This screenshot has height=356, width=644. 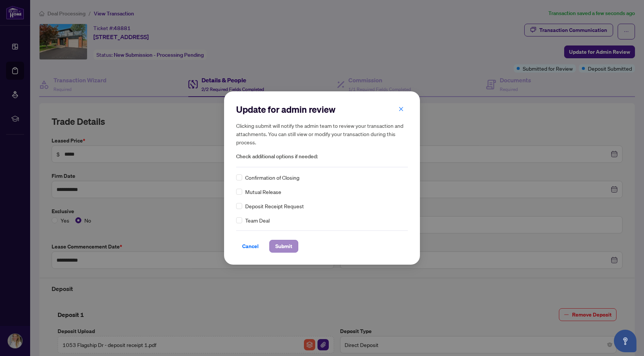 I want to click on span: Mutual Release, so click(x=263, y=192).